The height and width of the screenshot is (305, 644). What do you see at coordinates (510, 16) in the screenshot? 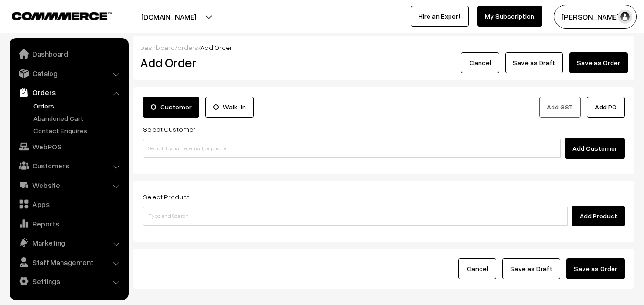
I see `a: My Subscription` at bounding box center [510, 16].